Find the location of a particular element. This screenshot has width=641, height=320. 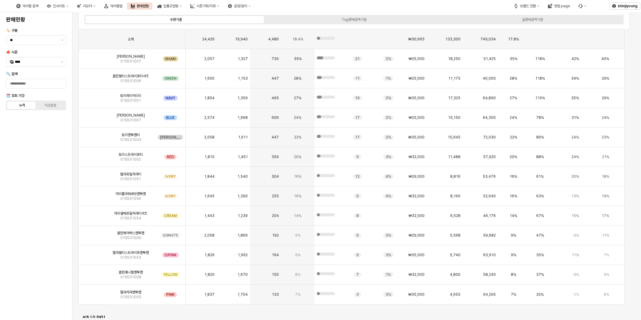

span: 64,350 is located at coordinates (489, 118).